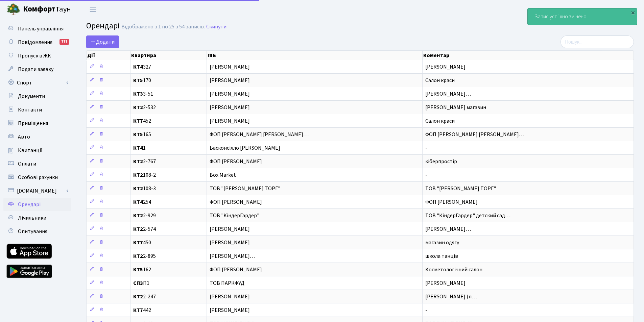 Image resolution: width=644 pixels, height=322 pixels. What do you see at coordinates (37, 150) in the screenshot?
I see `a: Квитанції` at bounding box center [37, 150].